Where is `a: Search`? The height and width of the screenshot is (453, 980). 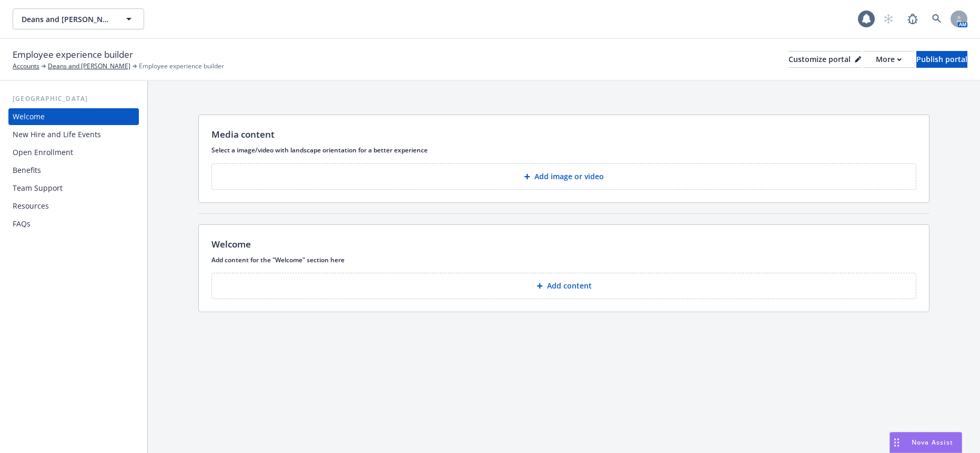
a: Search is located at coordinates (937, 19).